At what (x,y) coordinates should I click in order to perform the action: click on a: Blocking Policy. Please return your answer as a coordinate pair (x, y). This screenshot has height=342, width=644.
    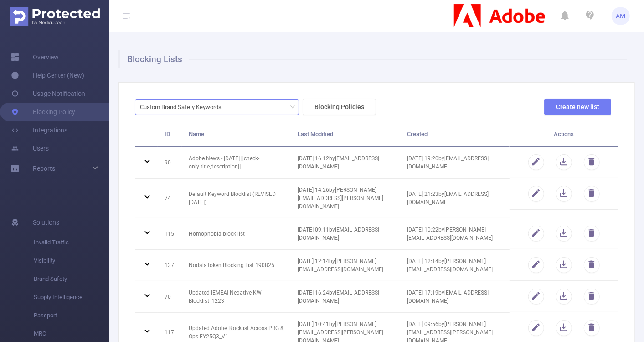
    Looking at the image, I should click on (43, 112).